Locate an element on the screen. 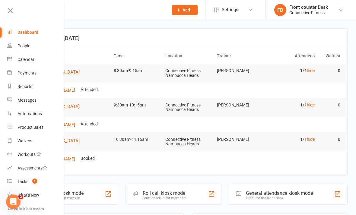  a: Automations is located at coordinates (36, 114).